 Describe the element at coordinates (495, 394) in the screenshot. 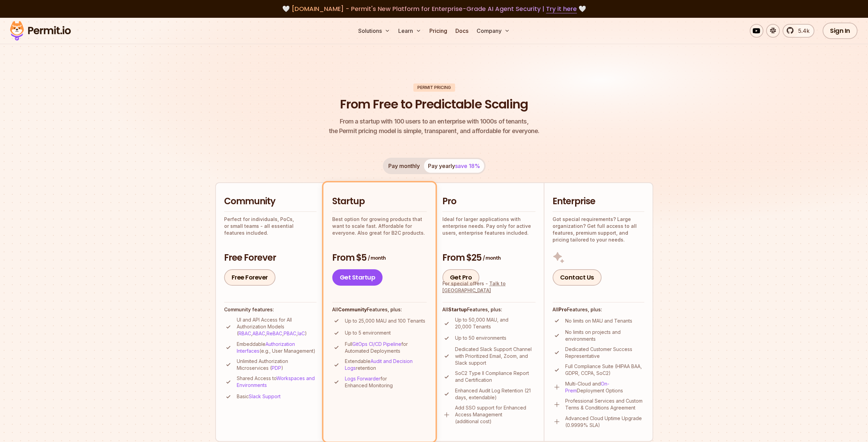

I see `p: Enhanced Audit Log Retention (21 days, extendable)` at that location.